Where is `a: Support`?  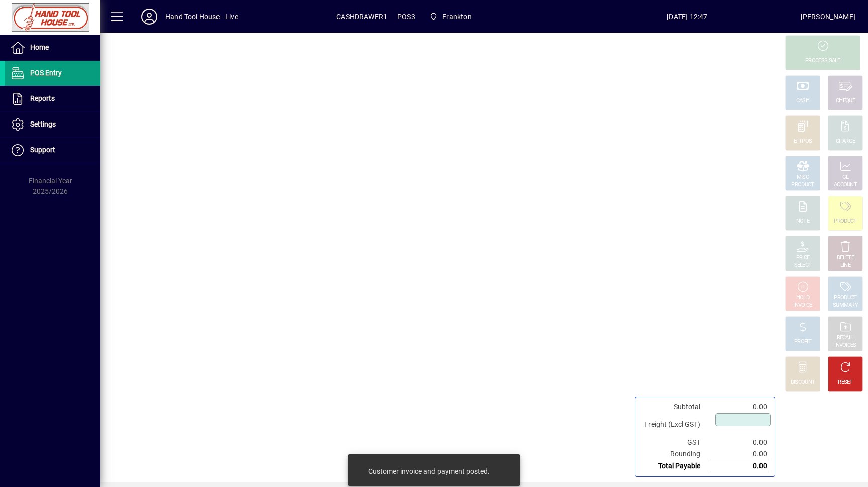 a: Support is located at coordinates (53, 150).